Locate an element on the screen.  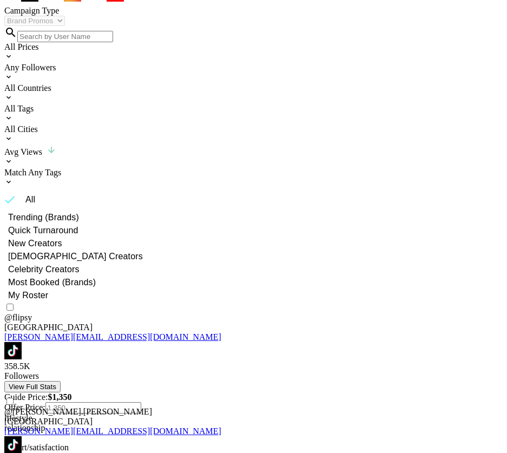
div: All Tags is located at coordinates (253, 109).